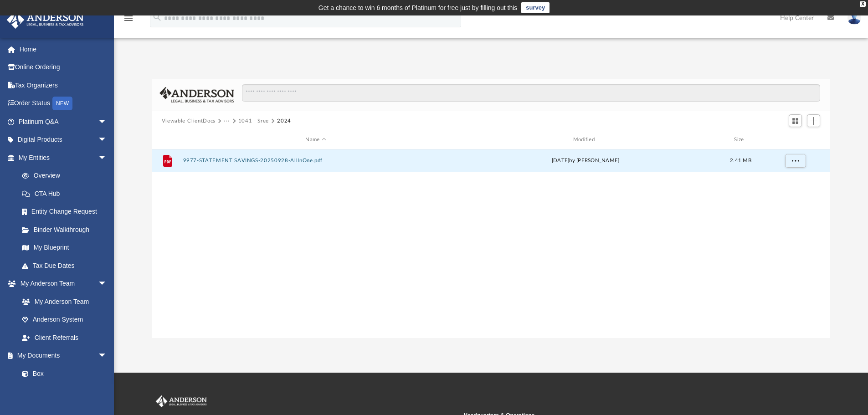  Describe the element at coordinates (254, 121) in the screenshot. I see `button: 1041 - Sree` at that location.